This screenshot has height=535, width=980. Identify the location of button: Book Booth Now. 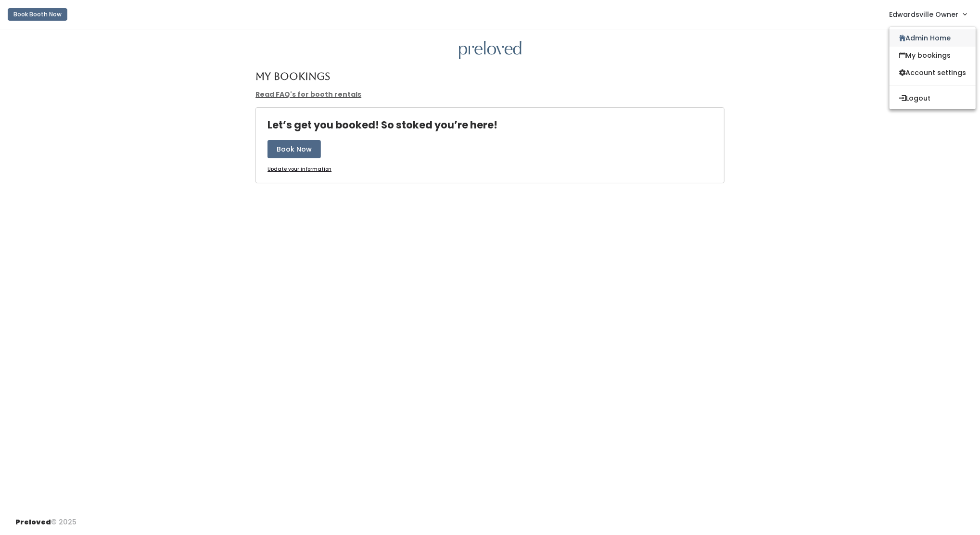
(38, 14).